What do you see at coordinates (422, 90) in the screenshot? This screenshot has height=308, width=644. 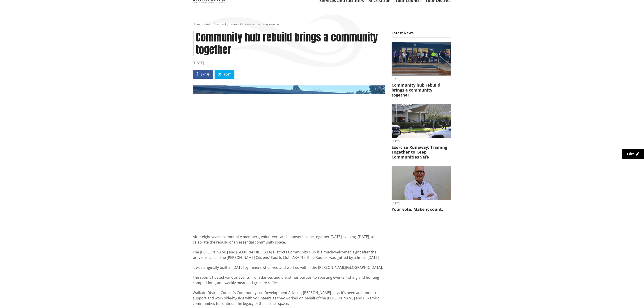 I see `h3: Community hub rebuild brings a community together` at bounding box center [422, 90].